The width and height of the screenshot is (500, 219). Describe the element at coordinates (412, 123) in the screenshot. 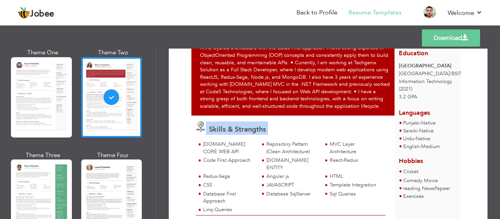

I see `span: Punjabi` at that location.